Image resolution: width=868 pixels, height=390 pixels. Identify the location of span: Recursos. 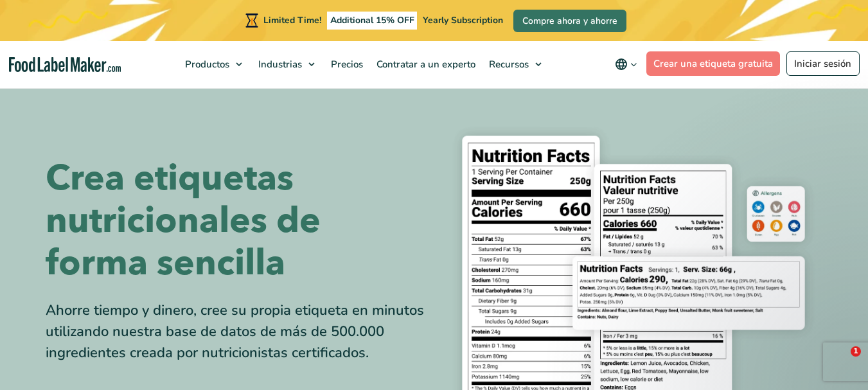
(507, 64).